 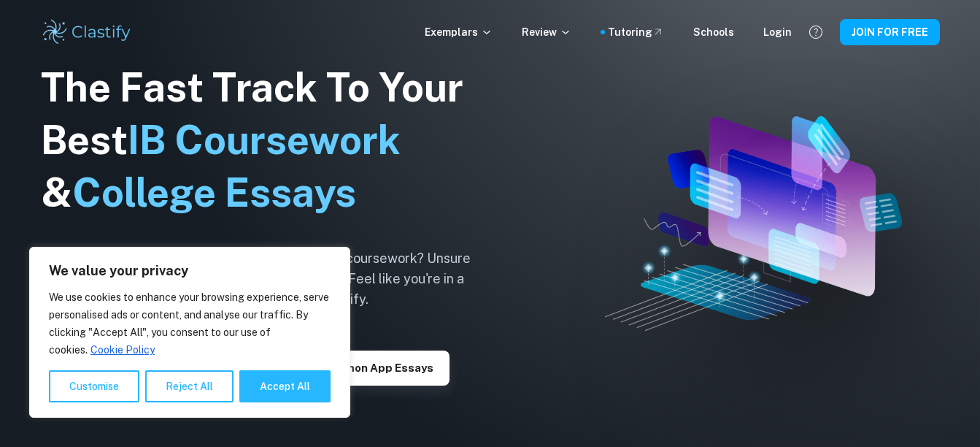 I want to click on div: Schools, so click(x=714, y=32).